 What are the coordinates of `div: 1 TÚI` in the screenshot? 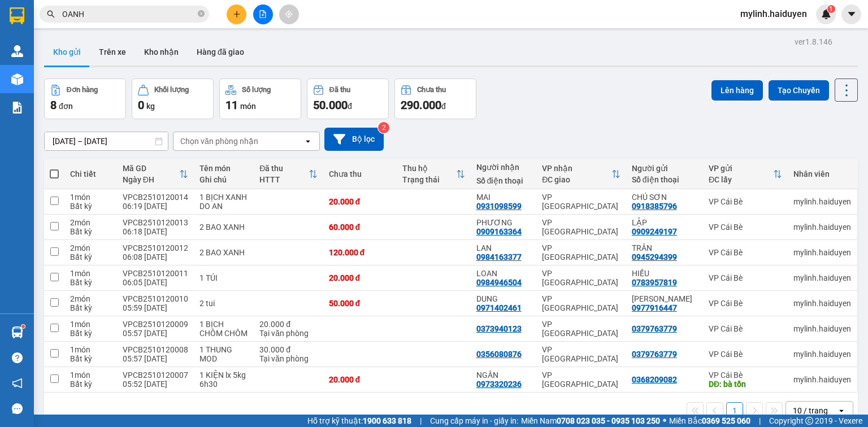 It's located at (224, 278).